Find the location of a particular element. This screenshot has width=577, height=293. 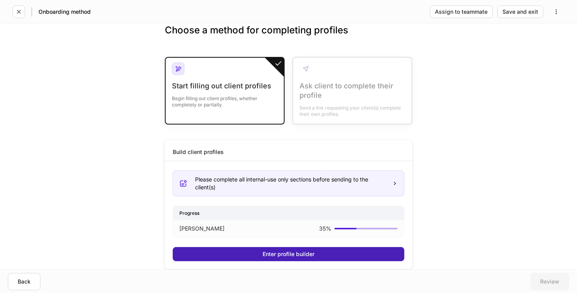

div: Enter profile builder is located at coordinates (289, 254).